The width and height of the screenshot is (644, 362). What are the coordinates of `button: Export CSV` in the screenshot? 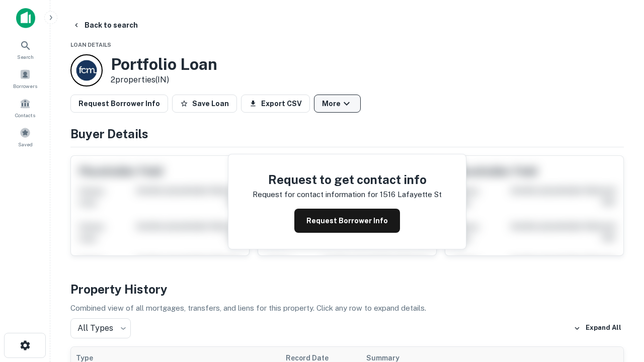 It's located at (275, 103).